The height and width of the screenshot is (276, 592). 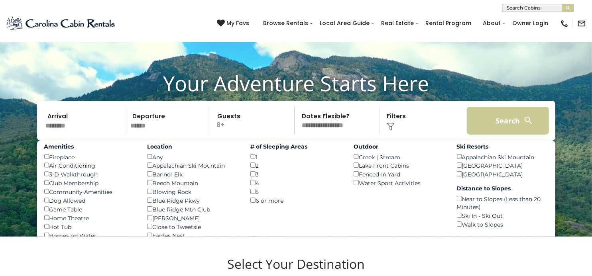 I want to click on div: Homes on Water, so click(x=90, y=236).